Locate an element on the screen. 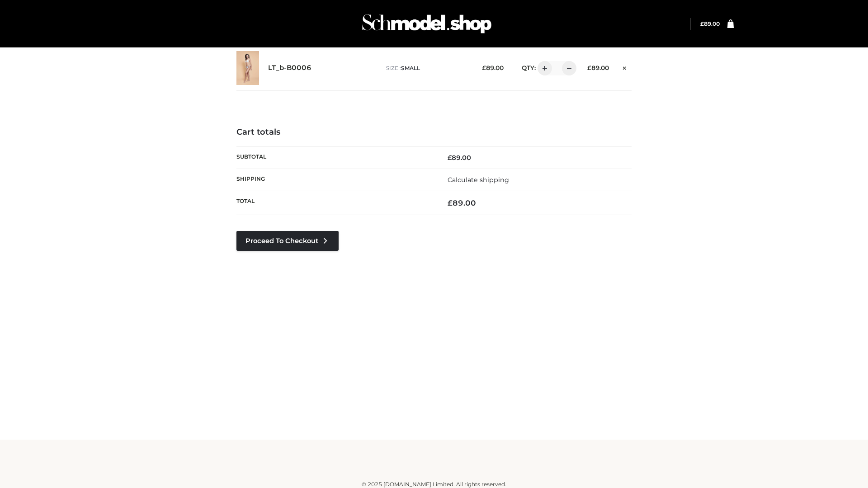 The width and height of the screenshot is (868, 488). th: Subtotal is located at coordinates (335, 157).